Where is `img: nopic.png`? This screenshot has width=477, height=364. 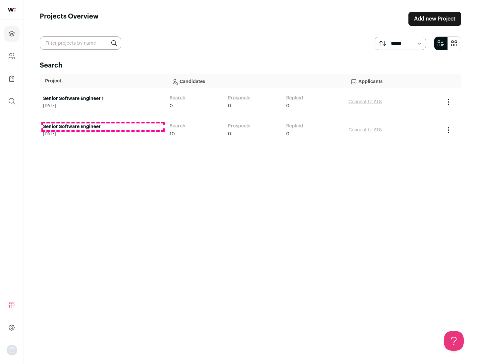
img: nopic.png is located at coordinates (12, 350).